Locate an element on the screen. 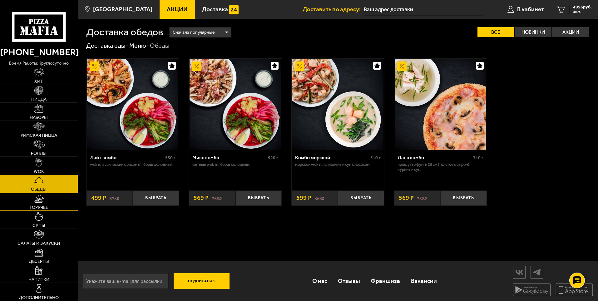 This screenshot has width=598, height=301. span: 4 шт. is located at coordinates (582, 12).